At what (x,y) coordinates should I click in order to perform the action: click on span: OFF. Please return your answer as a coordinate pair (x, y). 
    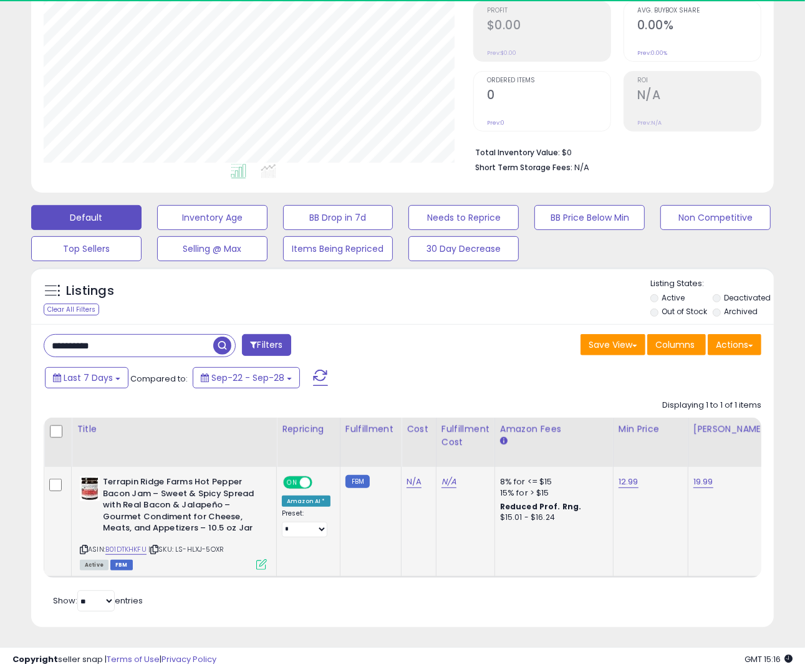
    Looking at the image, I should click on (320, 483).